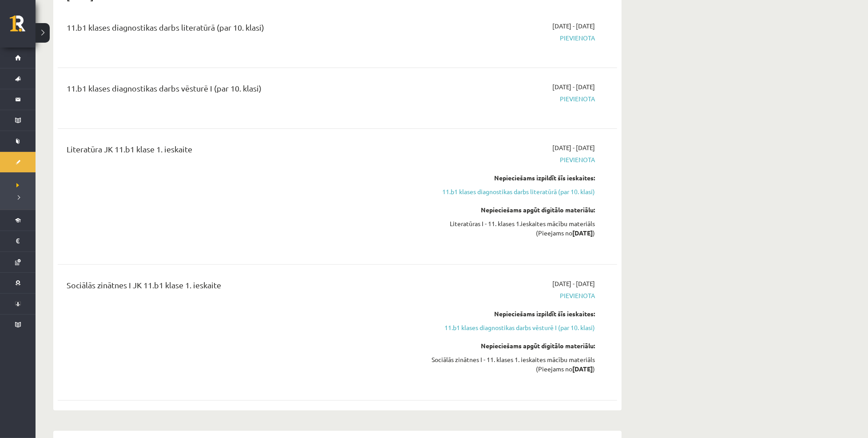 This screenshot has height=438, width=868. What do you see at coordinates (511, 192) in the screenshot?
I see `a: 11.b1 klases diagnostikas darbs literatūrā (par 10. klasi)` at bounding box center [511, 192].